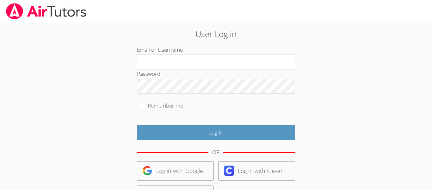  Describe the element at coordinates (216, 34) in the screenshot. I see `h2: User Log in` at that location.